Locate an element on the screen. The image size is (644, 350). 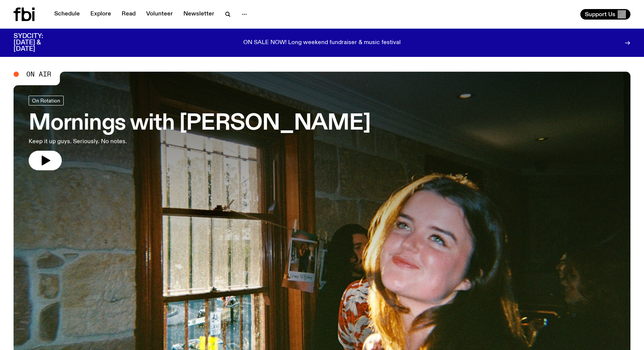
button: Support Us is located at coordinates (605, 14).